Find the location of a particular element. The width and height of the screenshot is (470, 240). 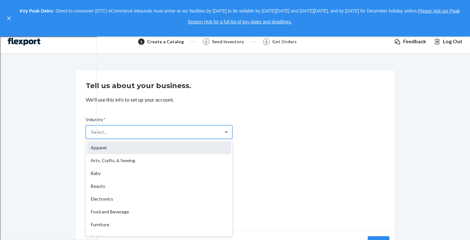

span: Log Out is located at coordinates (453, 41).